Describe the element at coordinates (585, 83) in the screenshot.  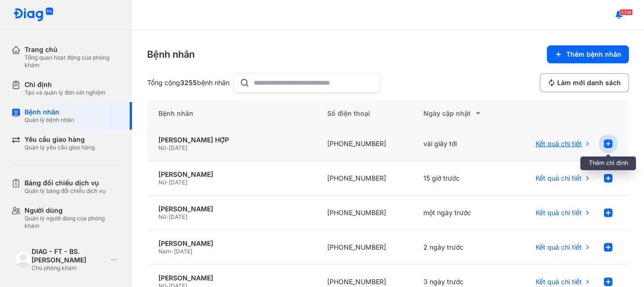
I see `button: Làm mới danh sách` at that location.